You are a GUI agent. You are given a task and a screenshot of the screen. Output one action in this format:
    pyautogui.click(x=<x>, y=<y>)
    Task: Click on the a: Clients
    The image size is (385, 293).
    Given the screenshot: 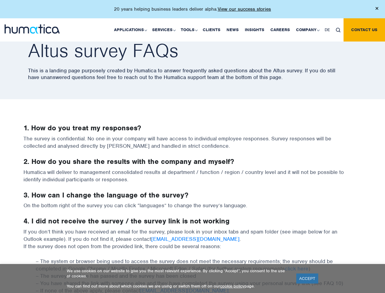 What is the action you would take?
    pyautogui.click(x=212, y=30)
    